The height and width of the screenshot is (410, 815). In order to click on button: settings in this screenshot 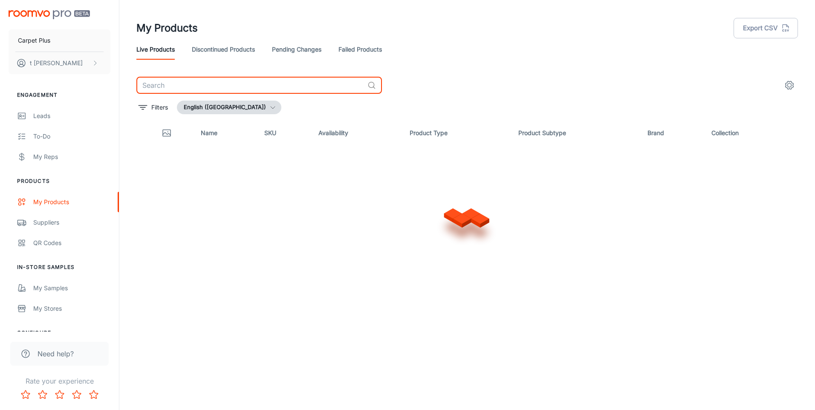, I will do `click(789, 85)`.